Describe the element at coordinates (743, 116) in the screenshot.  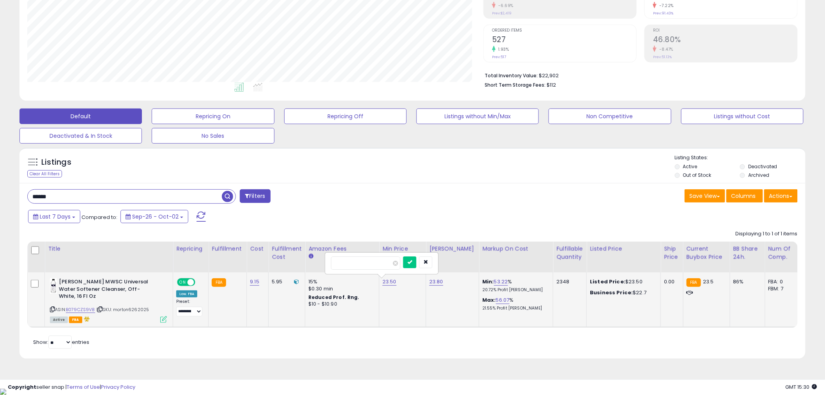
I see `button: Listings without Cost` at that location.